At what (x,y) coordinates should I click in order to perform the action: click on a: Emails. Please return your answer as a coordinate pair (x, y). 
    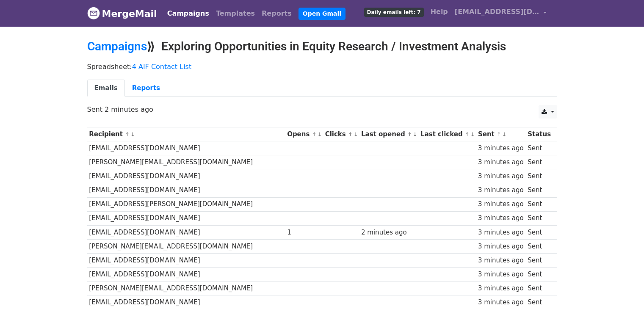
    Looking at the image, I should click on (106, 88).